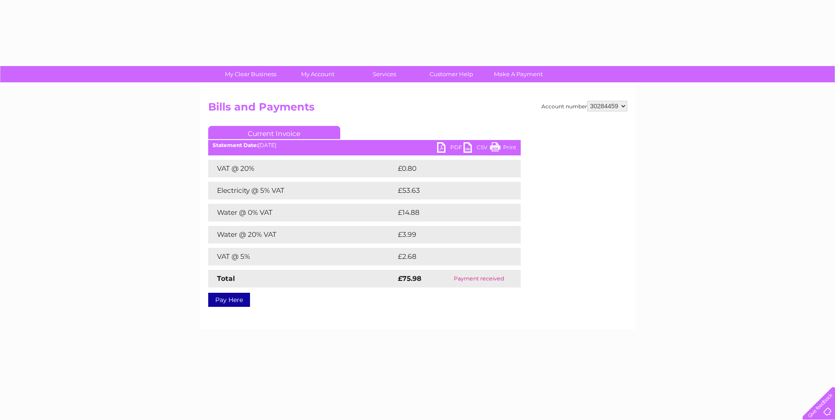  What do you see at coordinates (384, 74) in the screenshot?
I see `a: Services` at bounding box center [384, 74].